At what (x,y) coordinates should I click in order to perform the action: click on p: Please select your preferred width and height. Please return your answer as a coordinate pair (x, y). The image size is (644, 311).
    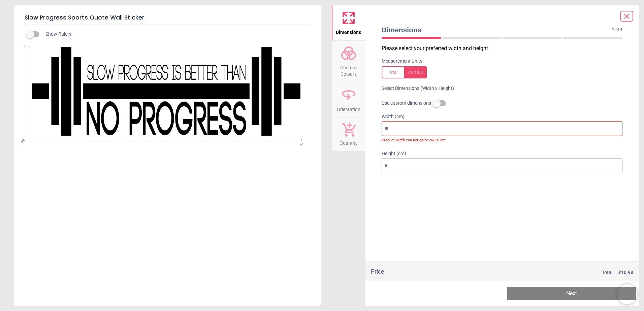
    Looking at the image, I should click on (505, 49).